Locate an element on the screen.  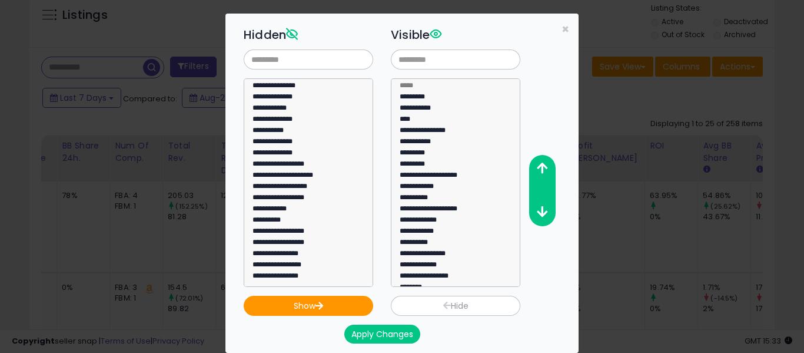
h3: Visible is located at coordinates (456, 35).